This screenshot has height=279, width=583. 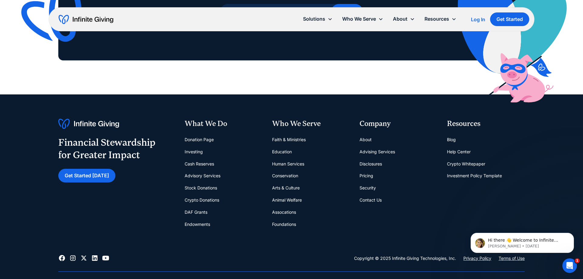 What do you see at coordinates (466, 164) in the screenshot?
I see `a: Crypto Whitepaper` at bounding box center [466, 164].